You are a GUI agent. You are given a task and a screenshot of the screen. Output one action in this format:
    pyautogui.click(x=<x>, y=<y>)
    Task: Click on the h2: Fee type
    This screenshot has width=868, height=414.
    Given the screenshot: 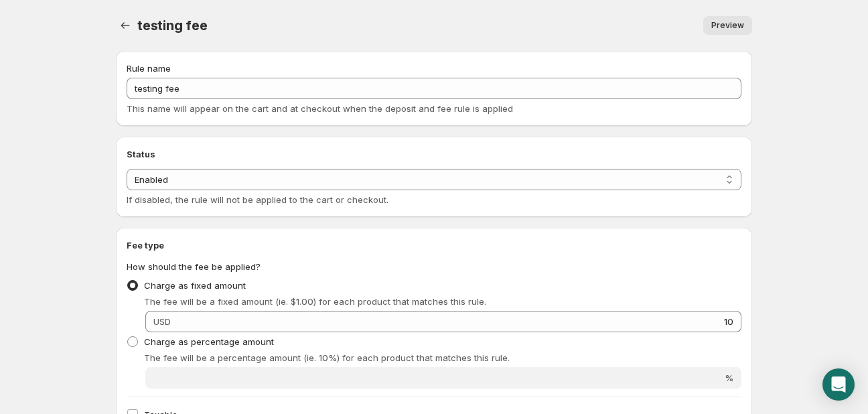 What is the action you would take?
    pyautogui.click(x=434, y=245)
    